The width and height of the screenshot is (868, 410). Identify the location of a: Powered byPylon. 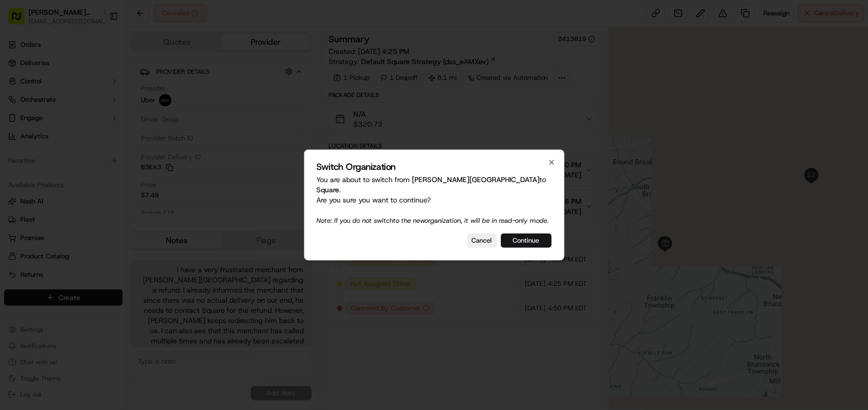
(97, 39).